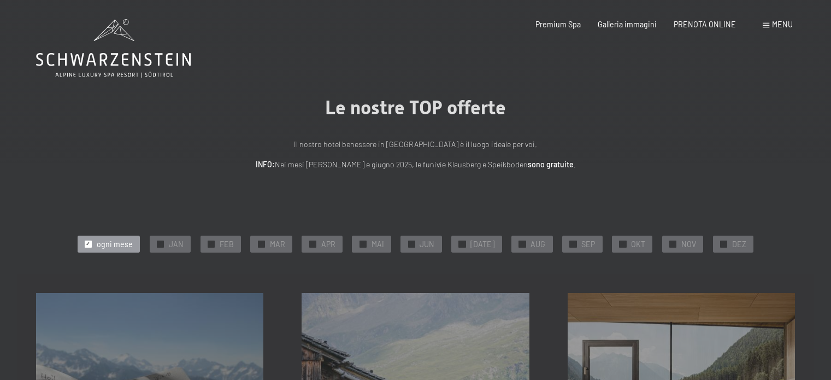 Image resolution: width=831 pixels, height=380 pixels. Describe the element at coordinates (427, 244) in the screenshot. I see `span: JUN` at that location.